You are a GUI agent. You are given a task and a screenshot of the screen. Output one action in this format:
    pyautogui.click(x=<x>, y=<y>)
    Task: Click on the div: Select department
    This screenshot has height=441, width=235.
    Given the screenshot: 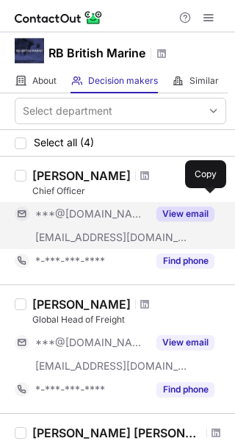 What is the action you would take?
    pyautogui.click(x=68, y=111)
    